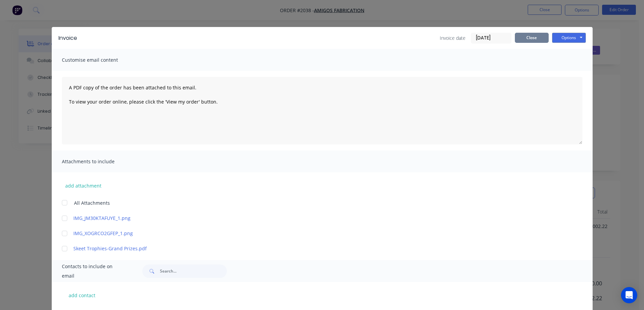 Image resolution: width=644 pixels, height=310 pixels. What do you see at coordinates (312, 248) in the screenshot?
I see `a: Skeet Trophies-Grand Prizes.pdf` at bounding box center [312, 248].